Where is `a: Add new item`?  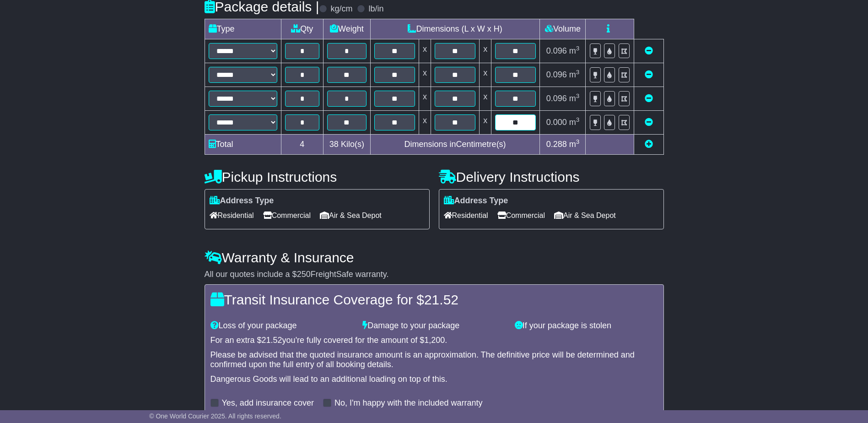
a: Add new item is located at coordinates (649, 144).